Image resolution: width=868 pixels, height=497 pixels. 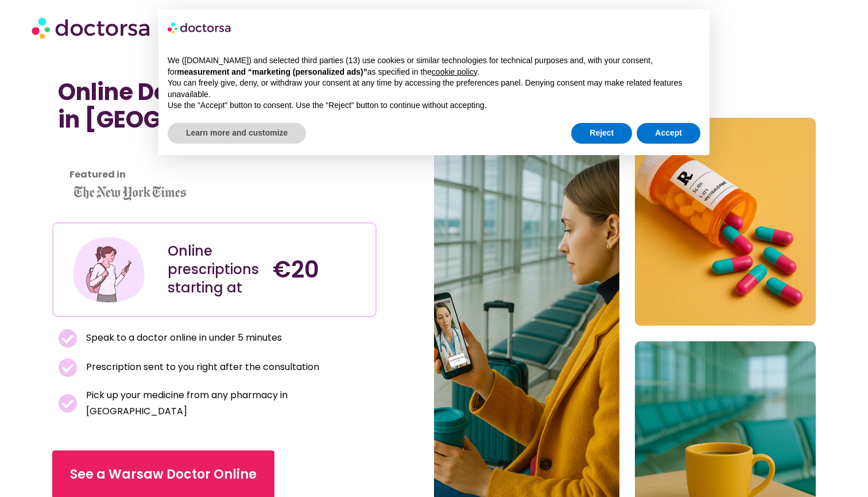 What do you see at coordinates (201, 367) in the screenshot?
I see `span: Prescription sent to you right after the consultation` at bounding box center [201, 367].